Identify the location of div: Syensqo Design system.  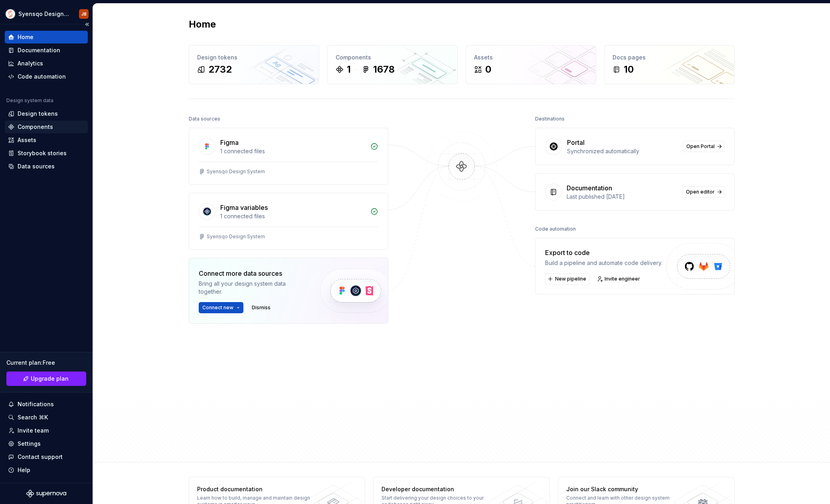
(44, 14).